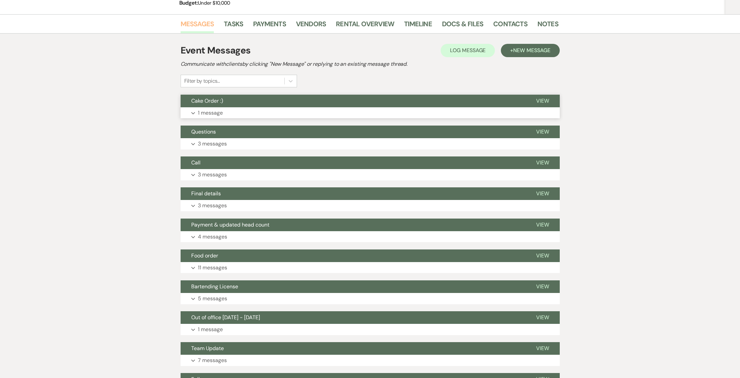 This screenshot has height=378, width=740. I want to click on button: Bartending License, so click(353, 287).